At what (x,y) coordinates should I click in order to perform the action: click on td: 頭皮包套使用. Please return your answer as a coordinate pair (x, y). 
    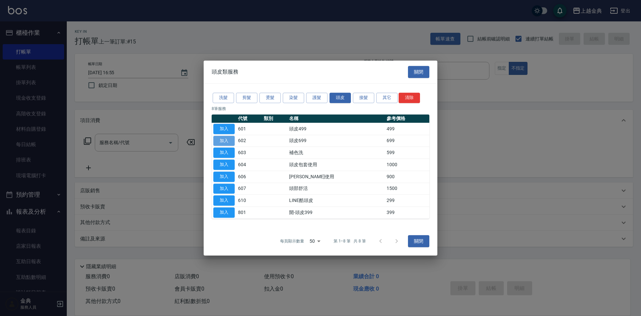
    Looking at the image, I should click on (336, 165).